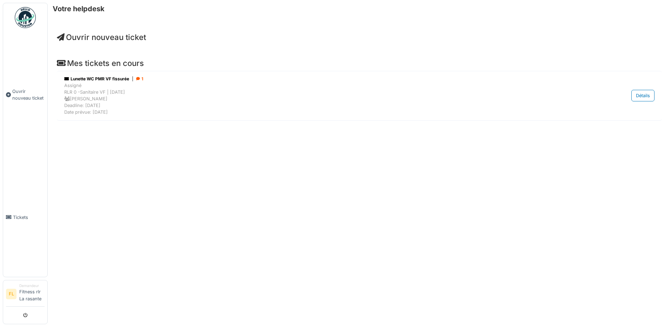 Image resolution: width=671 pixels, height=327 pixels. I want to click on div: 1, so click(140, 79).